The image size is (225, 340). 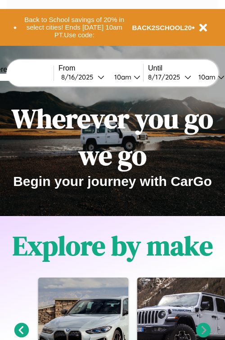 What do you see at coordinates (83, 77) in the screenshot?
I see `button: 8/16/2025` at bounding box center [83, 77].